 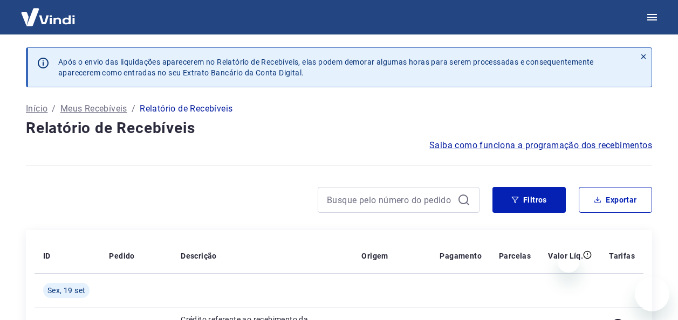 I want to click on p: Parcelas, so click(x=514, y=256).